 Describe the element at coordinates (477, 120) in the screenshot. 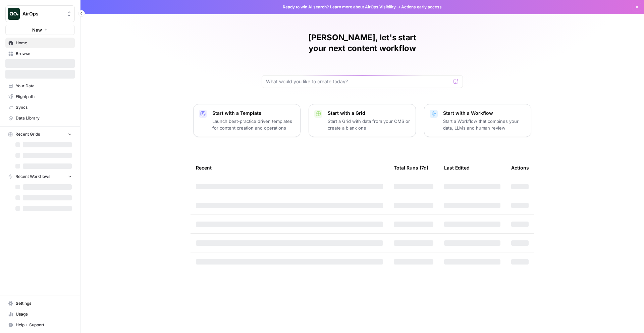

I see `button: Start with a WorkflowStart a Workflow that combines your data, LLMs and human review` at that location.